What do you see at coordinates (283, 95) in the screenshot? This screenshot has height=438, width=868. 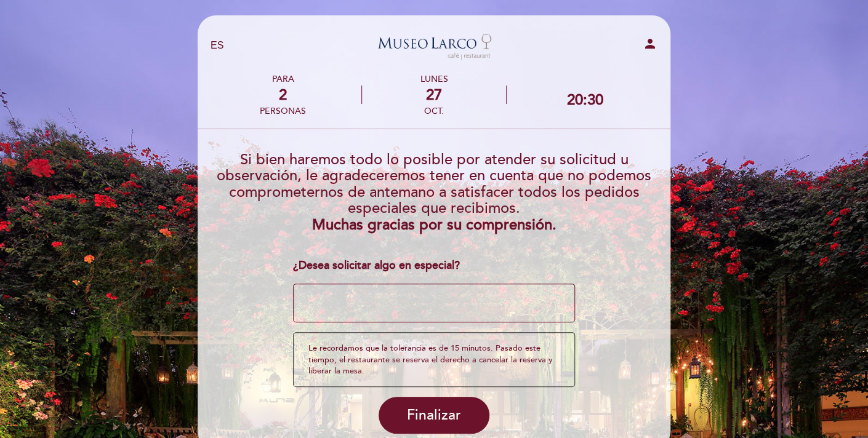 I see `div: 2` at bounding box center [283, 95].